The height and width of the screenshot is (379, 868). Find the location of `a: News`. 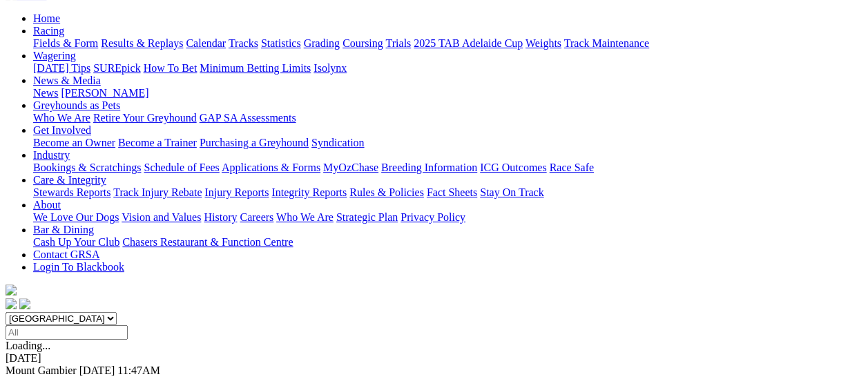

a: News is located at coordinates (46, 92).